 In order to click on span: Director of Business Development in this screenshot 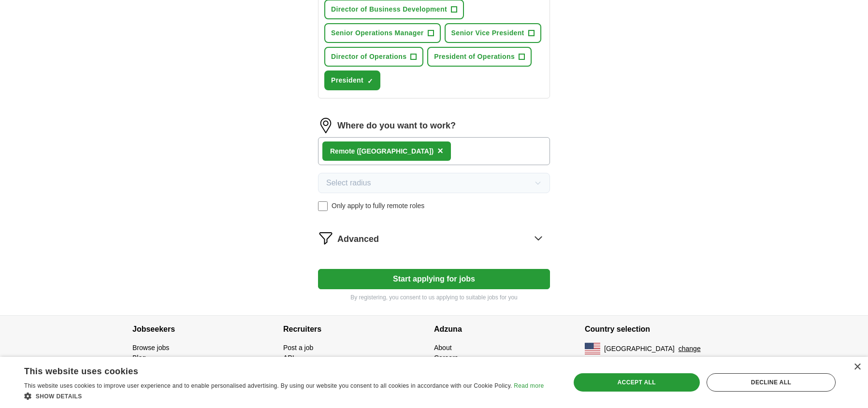, I will do `click(388, 9)`.